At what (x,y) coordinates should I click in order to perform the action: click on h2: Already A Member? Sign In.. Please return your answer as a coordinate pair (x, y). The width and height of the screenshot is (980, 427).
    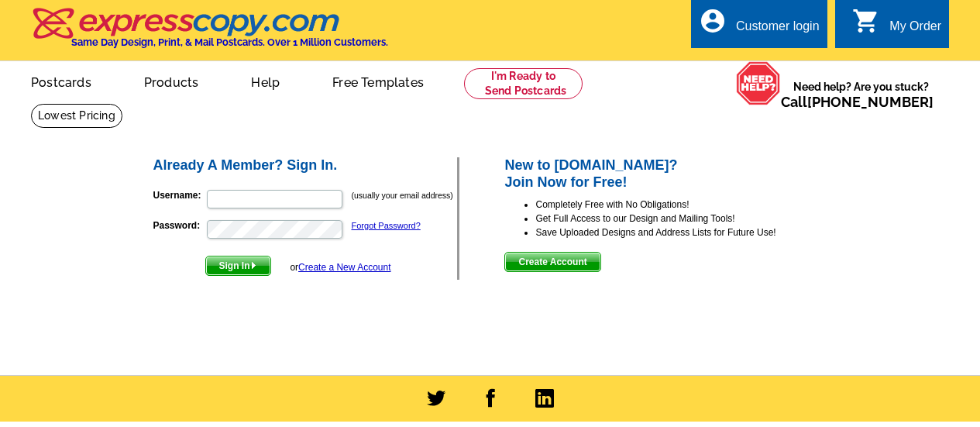
    Looking at the image, I should click on (305, 166).